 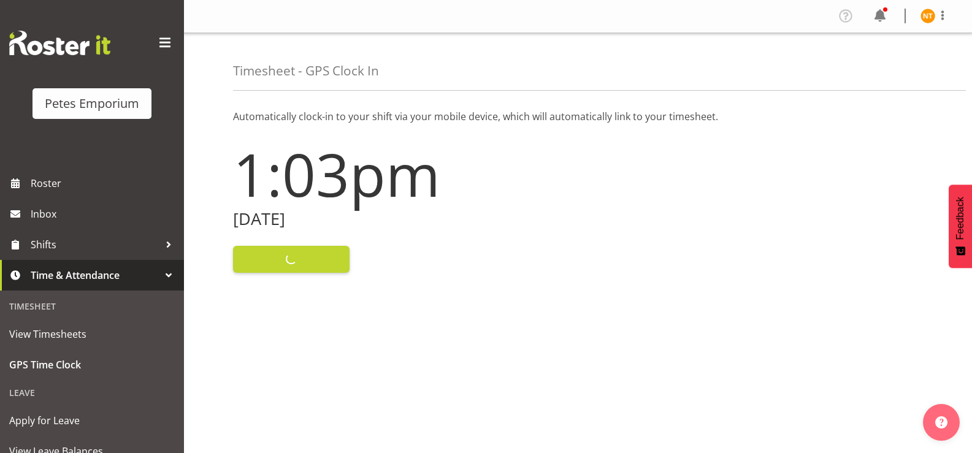 I want to click on span: Roster, so click(x=104, y=183).